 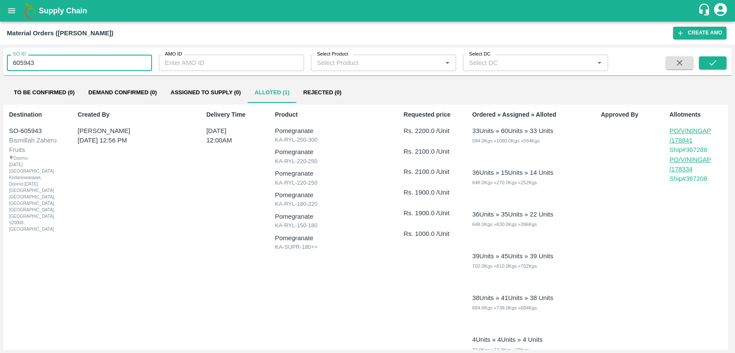 What do you see at coordinates (333, 140) in the screenshot?
I see `p: KA-RYL-250-300` at bounding box center [333, 140].